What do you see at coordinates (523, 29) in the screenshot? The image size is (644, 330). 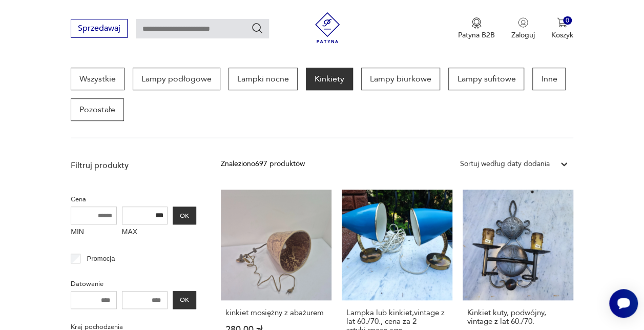 I see `button: Zaloguj` at bounding box center [523, 29].